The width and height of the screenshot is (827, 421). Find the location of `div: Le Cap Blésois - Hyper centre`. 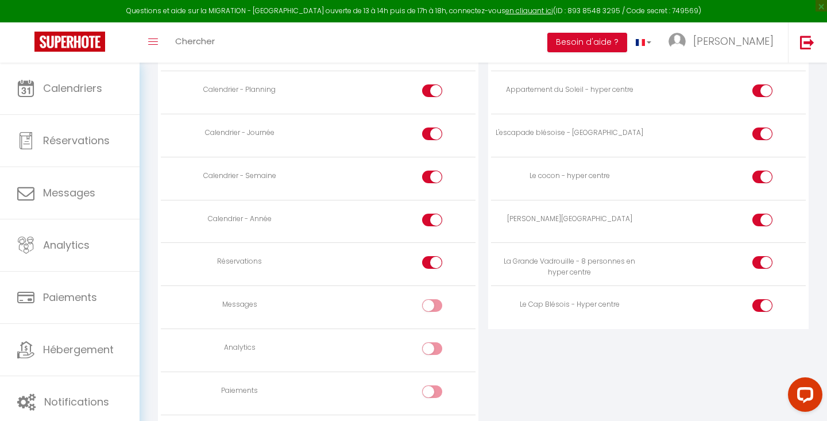

div: Le Cap Blésois - Hyper centre is located at coordinates (570, 304).